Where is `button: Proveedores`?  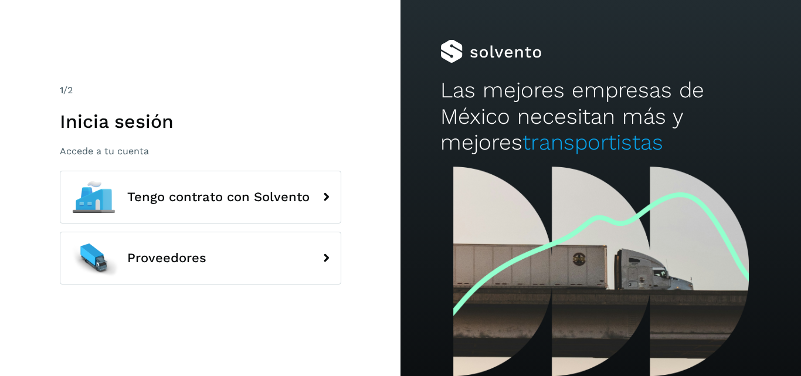
button: Proveedores is located at coordinates (201, 258).